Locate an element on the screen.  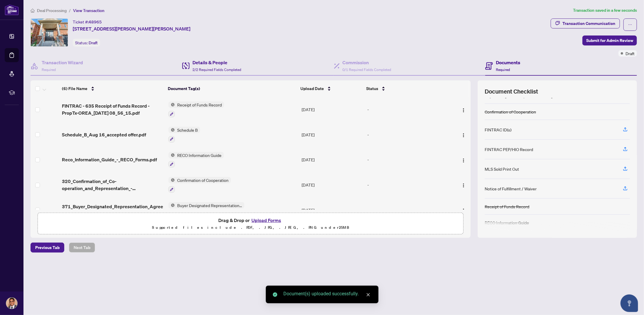
img: IMG-W12277294_1.jpg is located at coordinates (50, 33).